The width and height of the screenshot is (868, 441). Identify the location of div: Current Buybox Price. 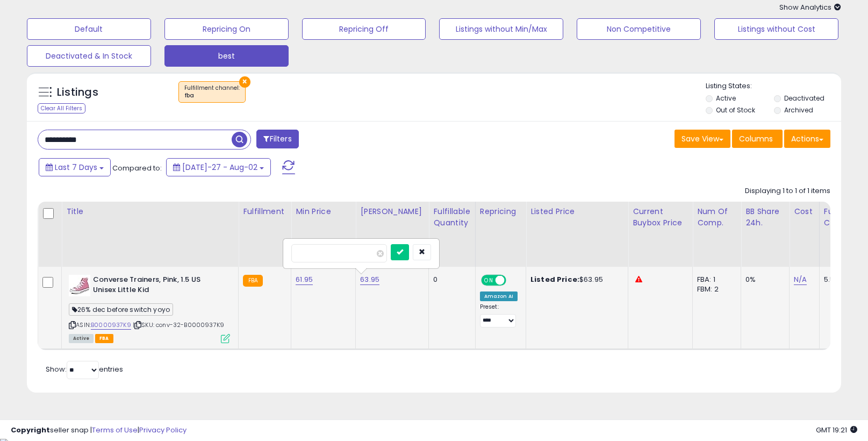
(660, 217).